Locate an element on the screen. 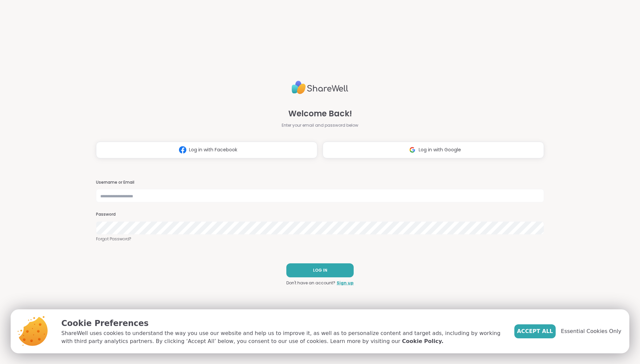 This screenshot has height=364, width=640. p: Cookie Preferences is located at coordinates (282, 324).